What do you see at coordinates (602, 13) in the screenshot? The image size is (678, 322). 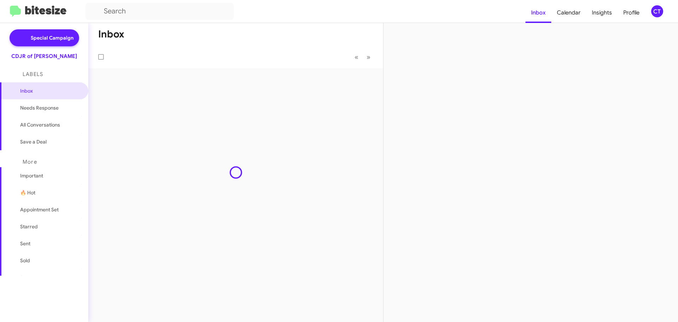 I see `span: Insights` at bounding box center [602, 13].